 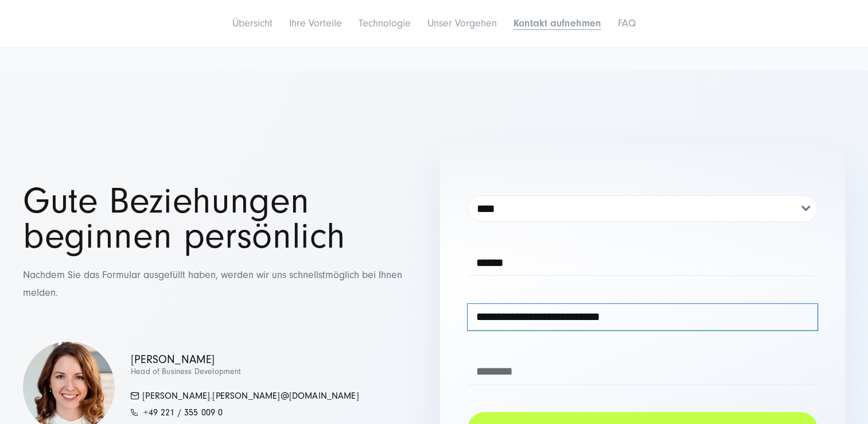 I want to click on p: Head of Business Development, so click(x=245, y=372).